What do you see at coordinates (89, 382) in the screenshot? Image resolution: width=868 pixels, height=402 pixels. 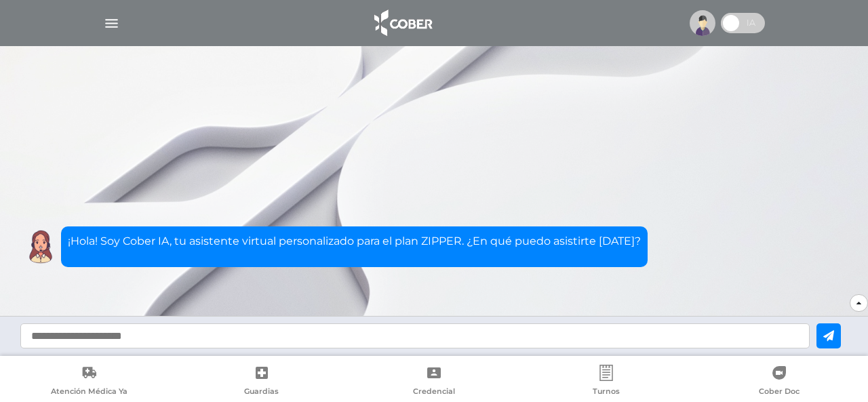 I see `a: Atención Médica Ya` at bounding box center [89, 382].